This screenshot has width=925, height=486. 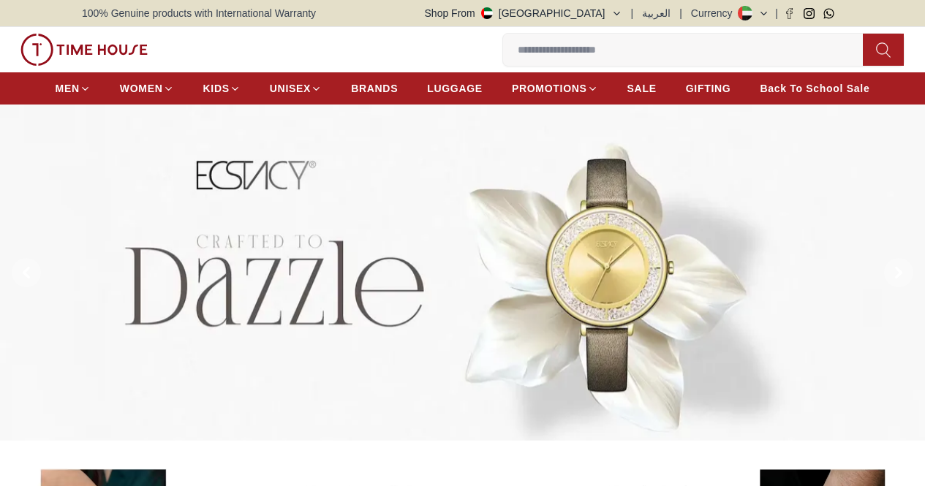 What do you see at coordinates (715, 13) in the screenshot?
I see `div: Currency` at bounding box center [715, 13].